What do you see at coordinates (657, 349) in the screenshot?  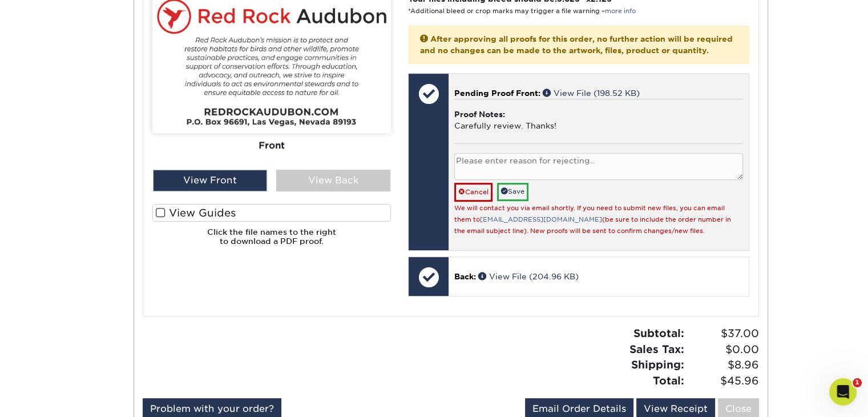 I see `strong: Sales Tax:` at bounding box center [657, 349].